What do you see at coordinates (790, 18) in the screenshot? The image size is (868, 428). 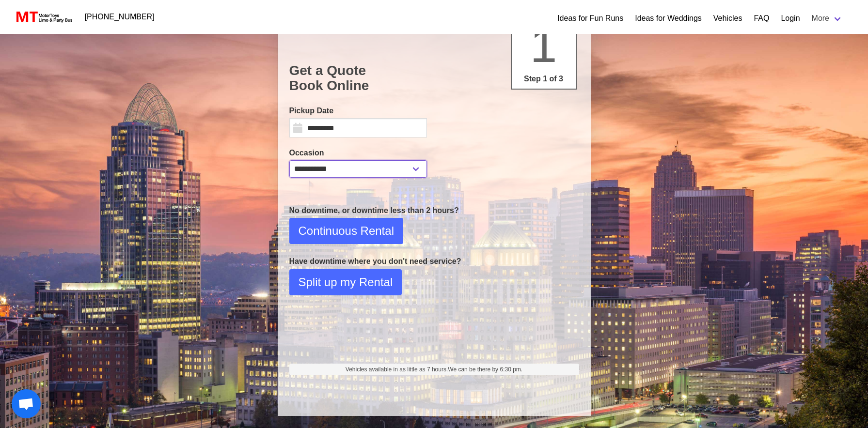 I see `a: Login` at bounding box center [790, 18].